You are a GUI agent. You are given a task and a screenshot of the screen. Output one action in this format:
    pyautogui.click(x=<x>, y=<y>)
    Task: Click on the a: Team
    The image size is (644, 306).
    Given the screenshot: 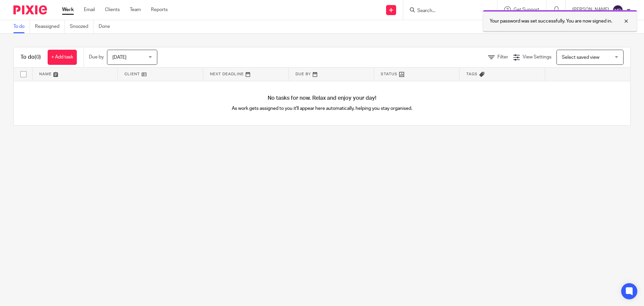 What is the action you would take?
    pyautogui.click(x=135, y=10)
    